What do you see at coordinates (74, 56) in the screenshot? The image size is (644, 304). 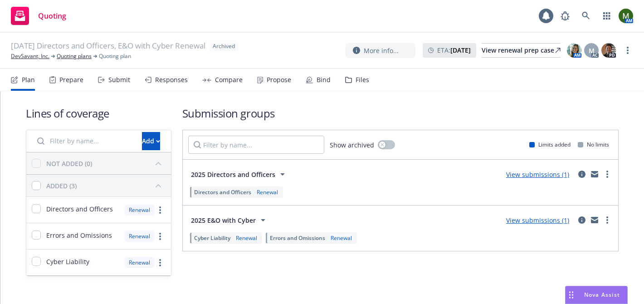 I see `a: Quoting plans` at bounding box center [74, 56].